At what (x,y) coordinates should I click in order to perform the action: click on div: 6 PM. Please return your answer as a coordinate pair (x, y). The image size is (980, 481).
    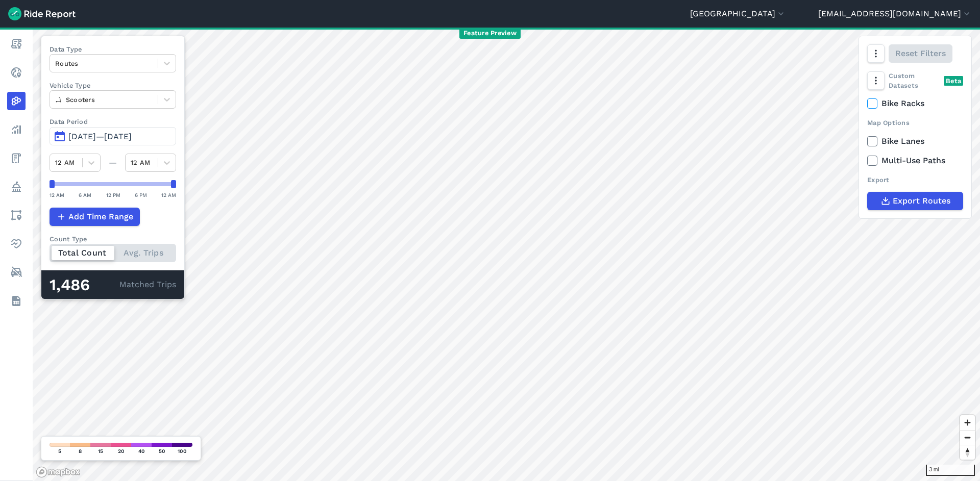
    Looking at the image, I should click on (141, 195).